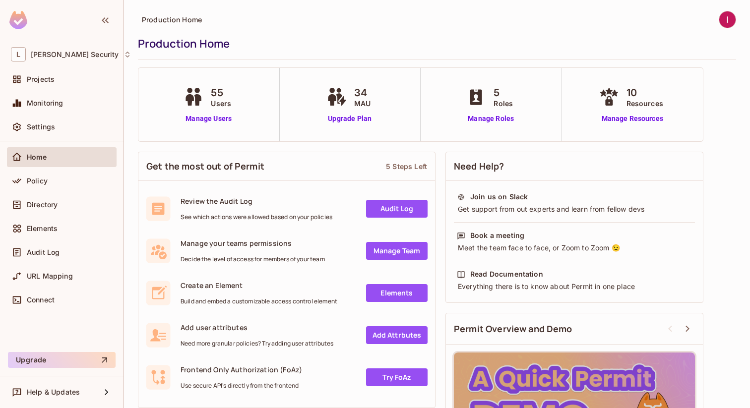  I want to click on span: Projects, so click(41, 79).